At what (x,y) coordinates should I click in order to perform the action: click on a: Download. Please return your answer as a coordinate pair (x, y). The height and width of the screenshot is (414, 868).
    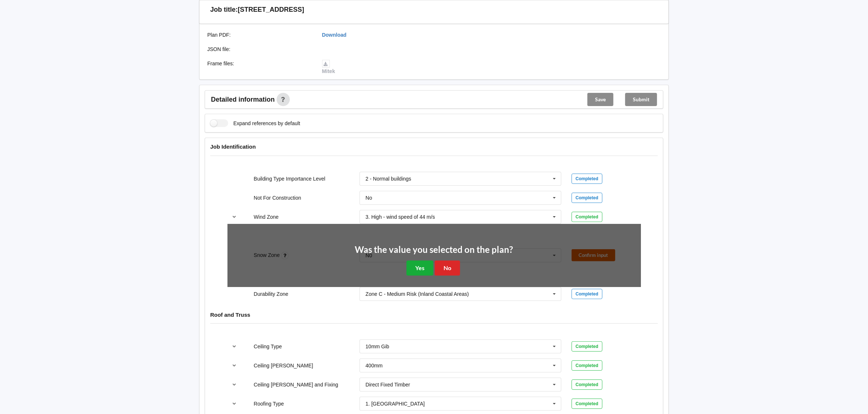
    Looking at the image, I should click on (334, 34).